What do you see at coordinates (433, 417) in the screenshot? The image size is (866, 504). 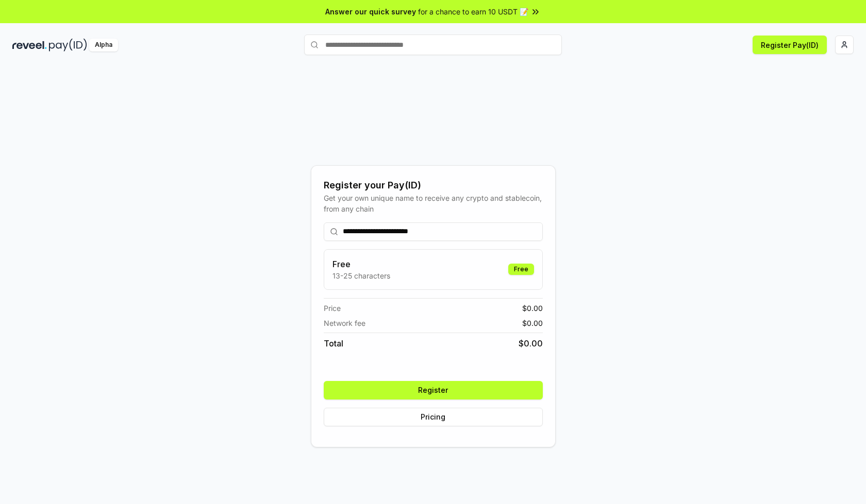 I see `button: Pricing` at bounding box center [433, 417].